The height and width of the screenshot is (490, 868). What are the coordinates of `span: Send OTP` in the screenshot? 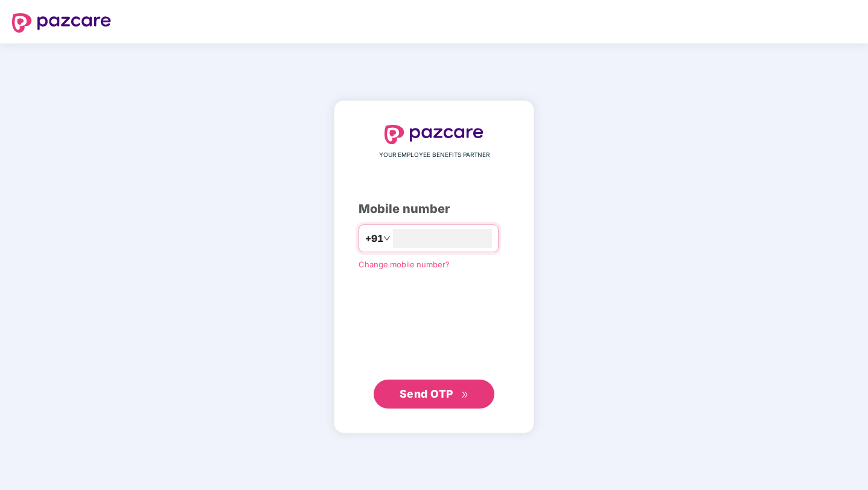 It's located at (426, 394).